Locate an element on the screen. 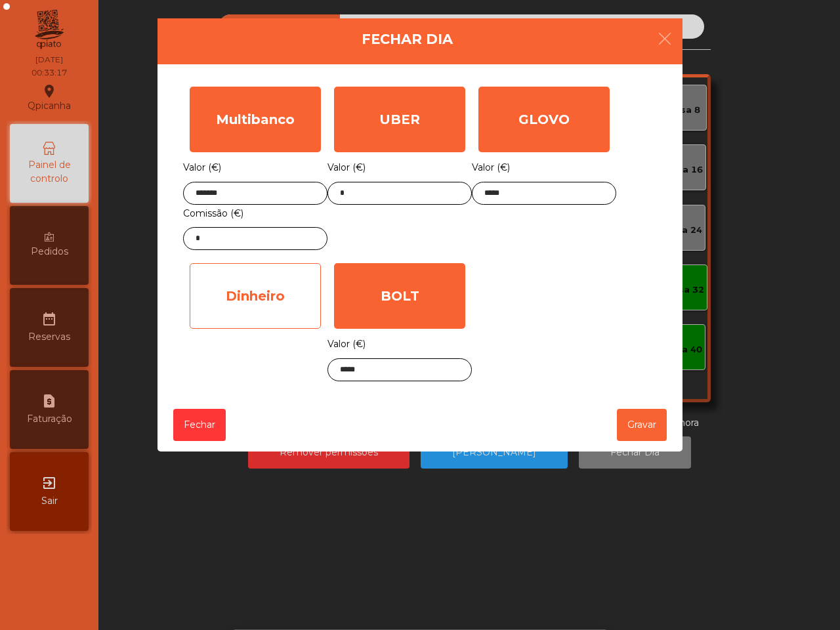 The height and width of the screenshot is (630, 840). div: GLOVO is located at coordinates (544, 120).